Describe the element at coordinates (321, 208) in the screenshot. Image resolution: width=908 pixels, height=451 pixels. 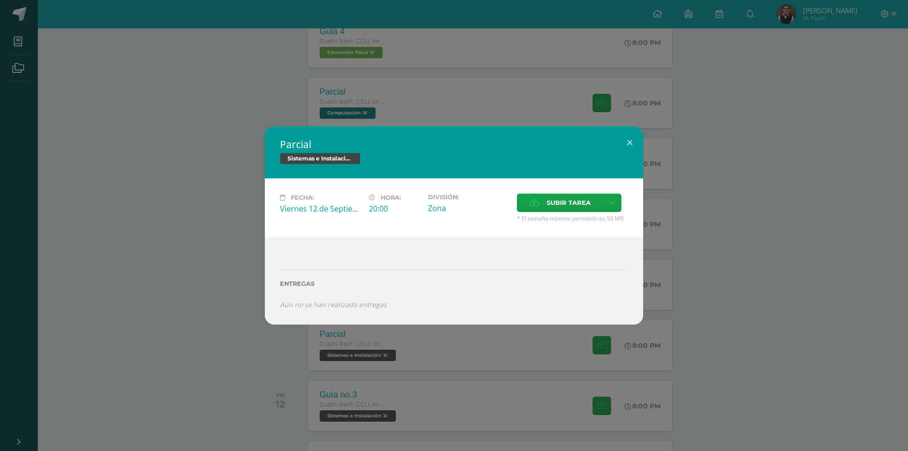
I see `div: Viernes 12 de Septiembre` at that location.